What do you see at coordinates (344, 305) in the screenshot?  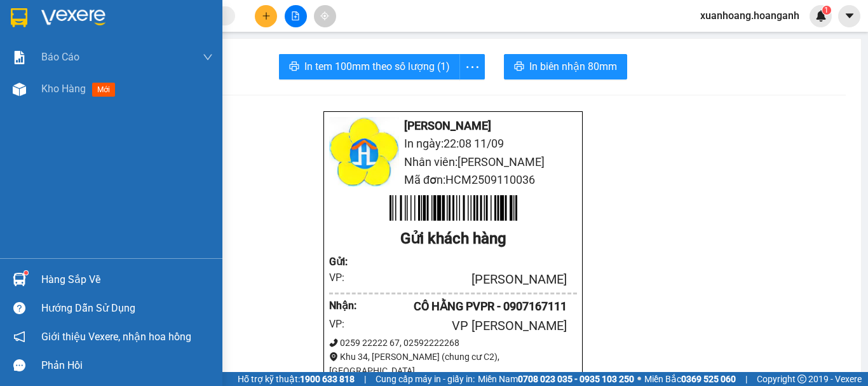 I see `div: Nhận :` at bounding box center [344, 305].